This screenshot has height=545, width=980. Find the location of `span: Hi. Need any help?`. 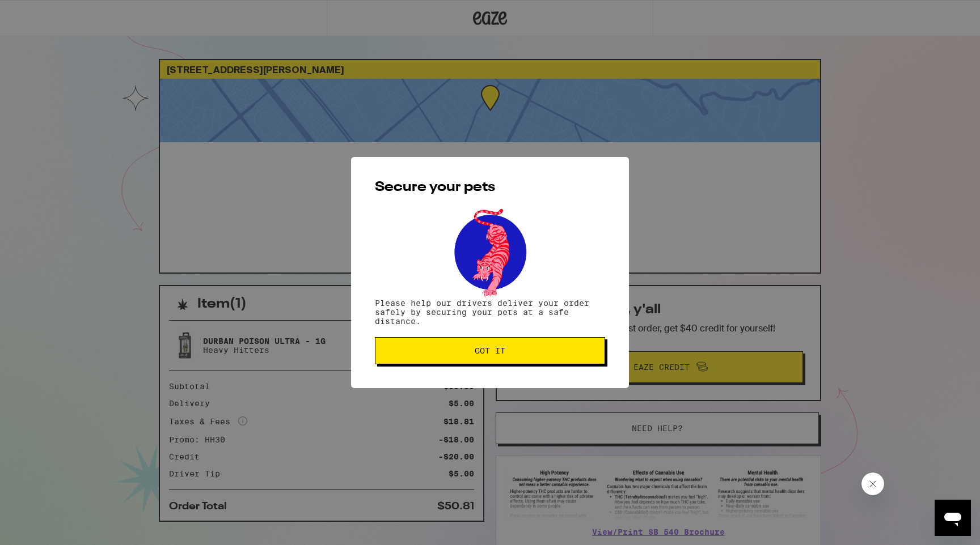

span: Hi. Need any help? is located at coordinates (44, 12).